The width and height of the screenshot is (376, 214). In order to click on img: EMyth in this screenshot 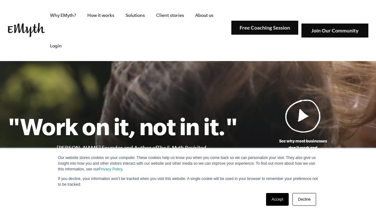, I will do `click(26, 30)`.